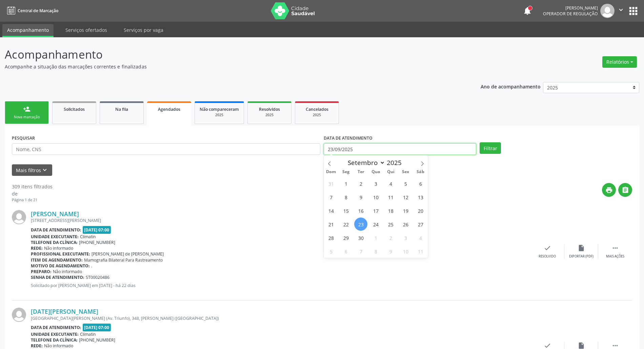 The width and height of the screenshot is (644, 349). What do you see at coordinates (61, 266) in the screenshot?
I see `b: Motivo de agendamento:` at bounding box center [61, 266].